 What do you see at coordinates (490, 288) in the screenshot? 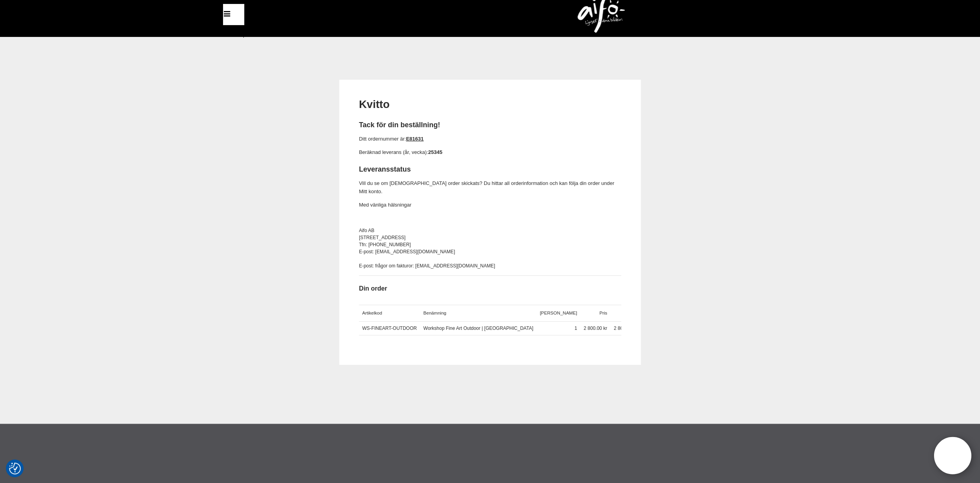
I see `h3: Din order` at bounding box center [490, 288].